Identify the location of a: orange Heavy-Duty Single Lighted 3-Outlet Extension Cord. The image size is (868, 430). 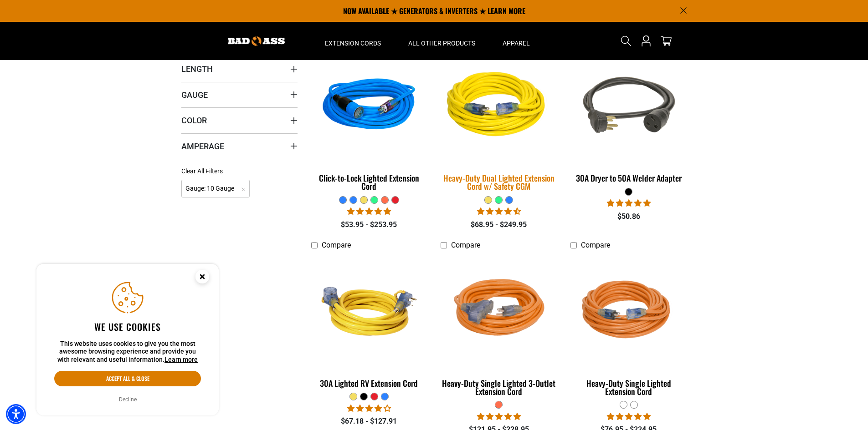
(498, 328).